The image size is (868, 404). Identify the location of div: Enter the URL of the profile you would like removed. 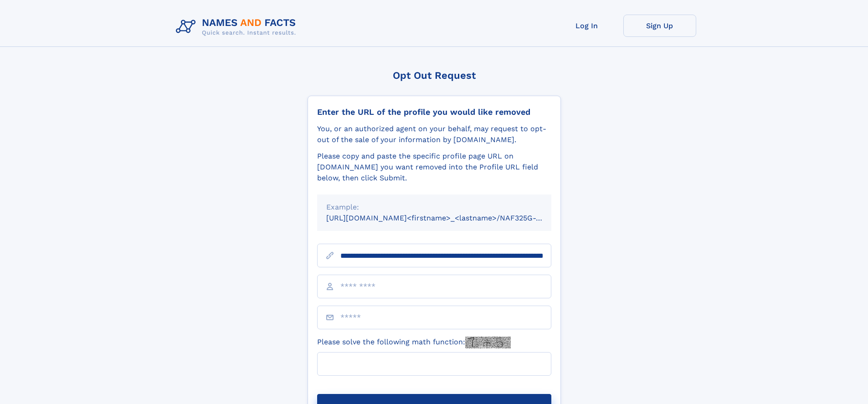
(434, 112).